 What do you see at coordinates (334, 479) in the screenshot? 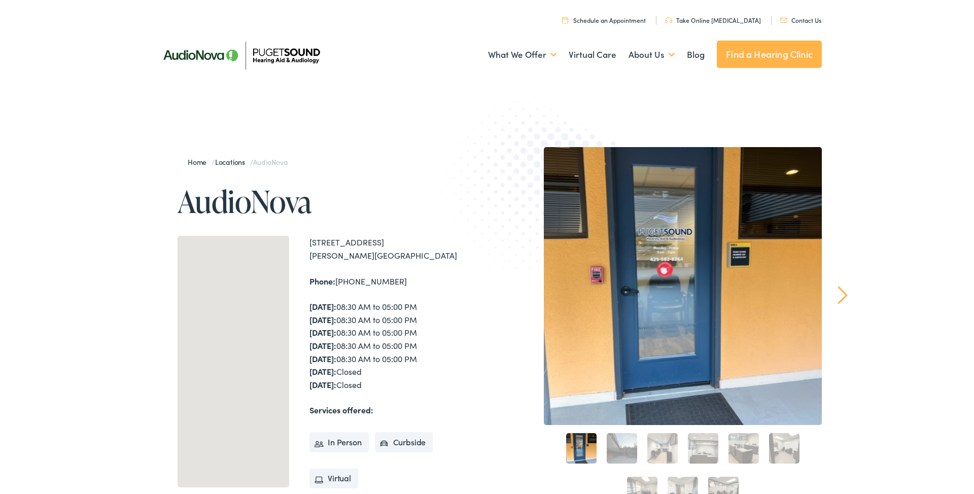
I see `li: Virtual` at bounding box center [334, 479].